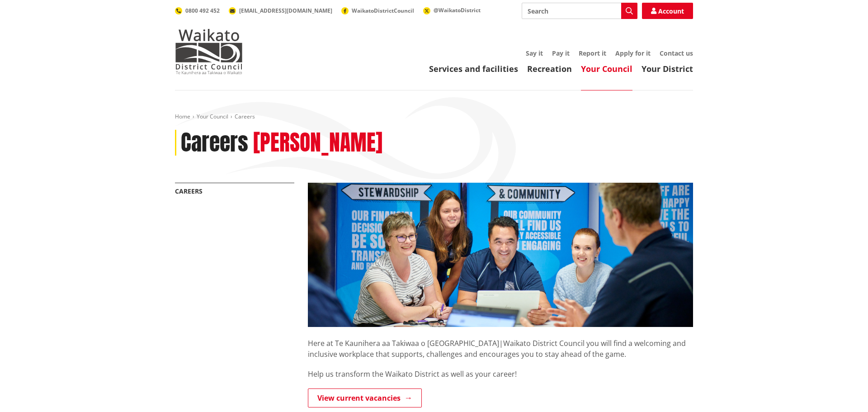  Describe the element at coordinates (215, 143) in the screenshot. I see `h1: Careers` at that location.